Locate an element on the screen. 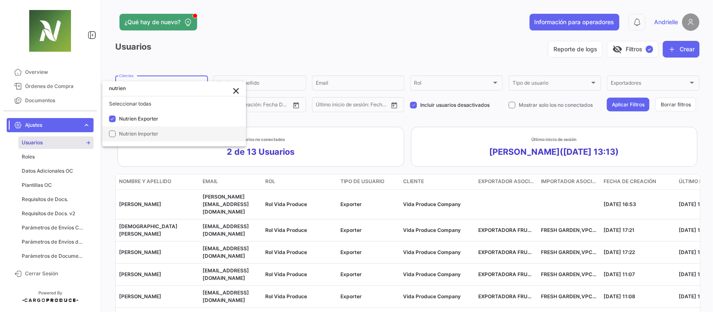  div: Seleccionar todas is located at coordinates (174, 104).